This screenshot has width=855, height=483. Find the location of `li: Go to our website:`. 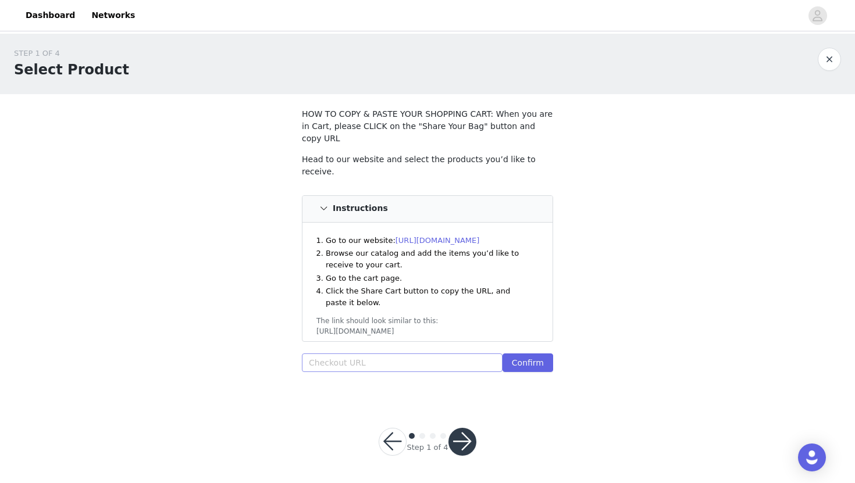

li: Go to our website: is located at coordinates (429, 241).